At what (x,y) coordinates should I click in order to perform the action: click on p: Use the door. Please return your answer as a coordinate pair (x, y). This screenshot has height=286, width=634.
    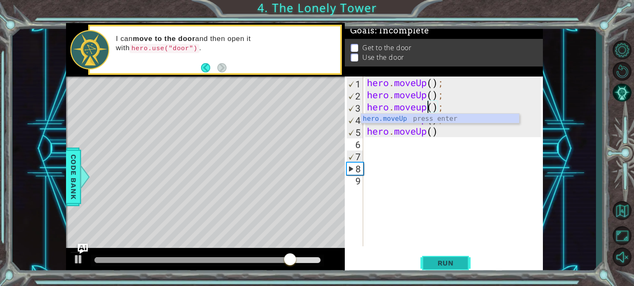
    Looking at the image, I should click on (383, 58).